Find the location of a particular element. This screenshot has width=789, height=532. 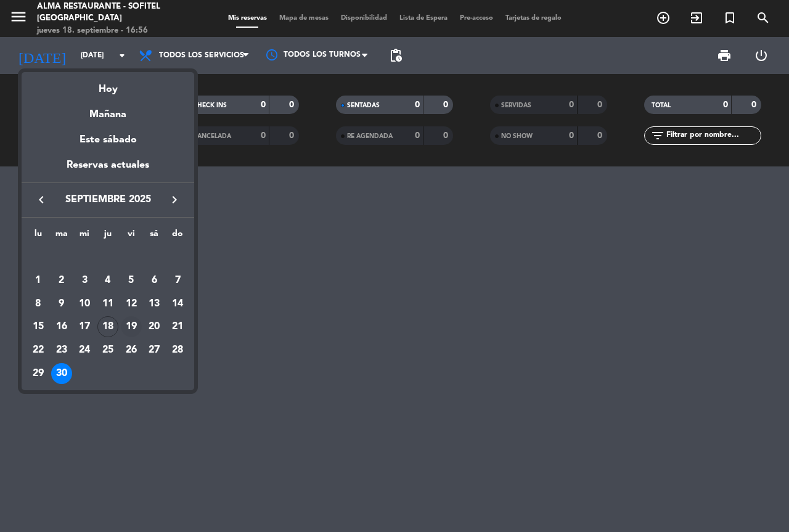

td: 26 de septiembre de 2025 is located at coordinates (131, 350).